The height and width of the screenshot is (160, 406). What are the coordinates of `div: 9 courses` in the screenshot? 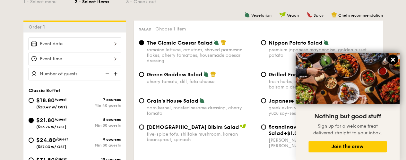 It's located at (98, 140).